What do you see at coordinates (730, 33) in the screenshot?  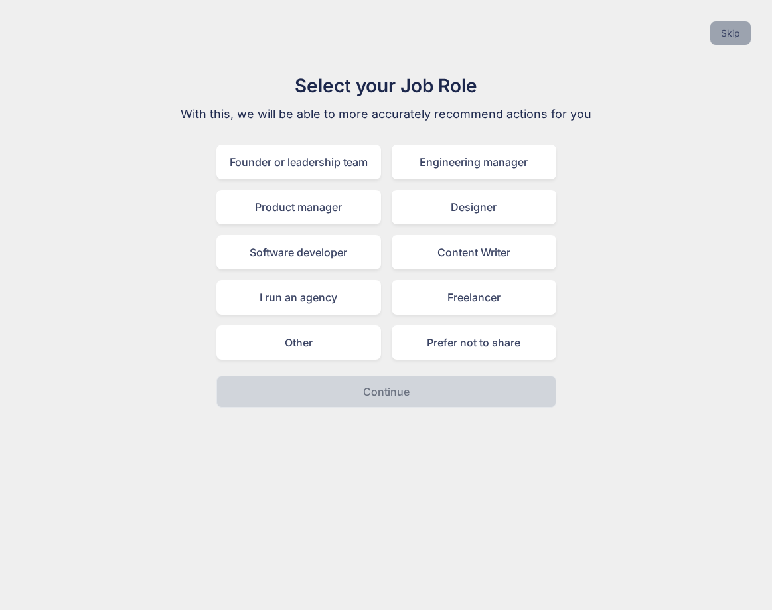 I see `button: Skip` at bounding box center [730, 33].